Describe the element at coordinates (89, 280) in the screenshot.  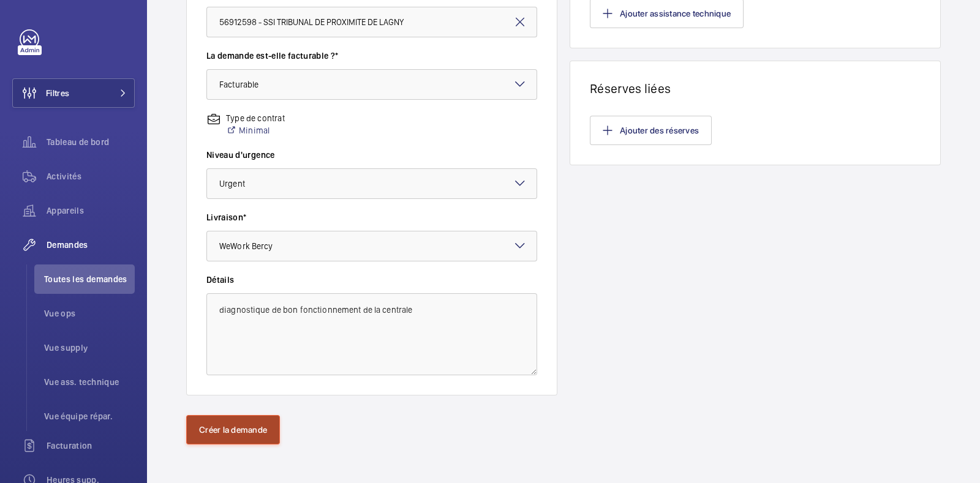
I see `span: Toutes les demandes` at that location.